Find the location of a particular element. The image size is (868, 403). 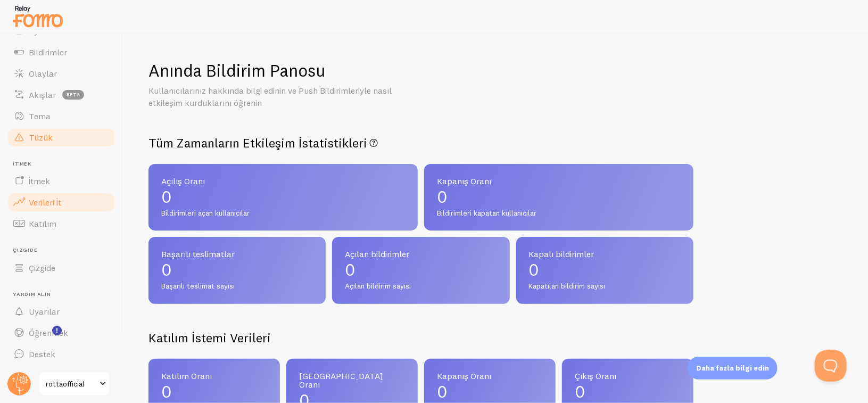

a: Çizgide is located at coordinates (61, 268).